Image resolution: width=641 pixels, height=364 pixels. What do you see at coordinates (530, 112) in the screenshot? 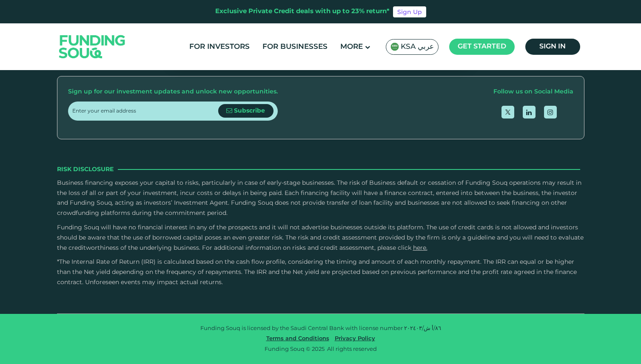
I see `a: open Linkedin` at bounding box center [530, 112].